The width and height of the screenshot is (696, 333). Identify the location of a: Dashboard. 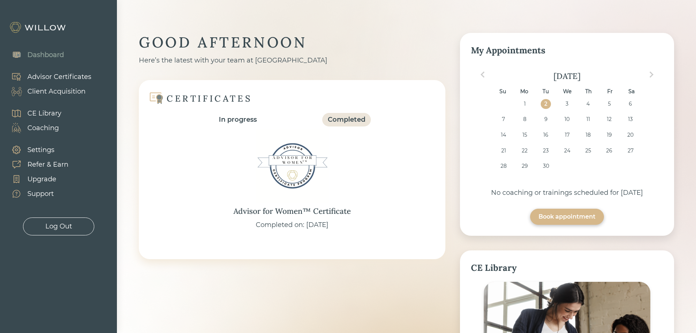
(34, 55).